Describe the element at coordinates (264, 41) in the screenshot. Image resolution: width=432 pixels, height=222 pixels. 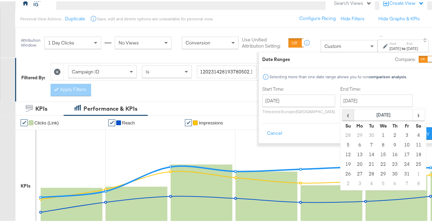
I see `label: Use Unified Attribution Setting:` at that location.